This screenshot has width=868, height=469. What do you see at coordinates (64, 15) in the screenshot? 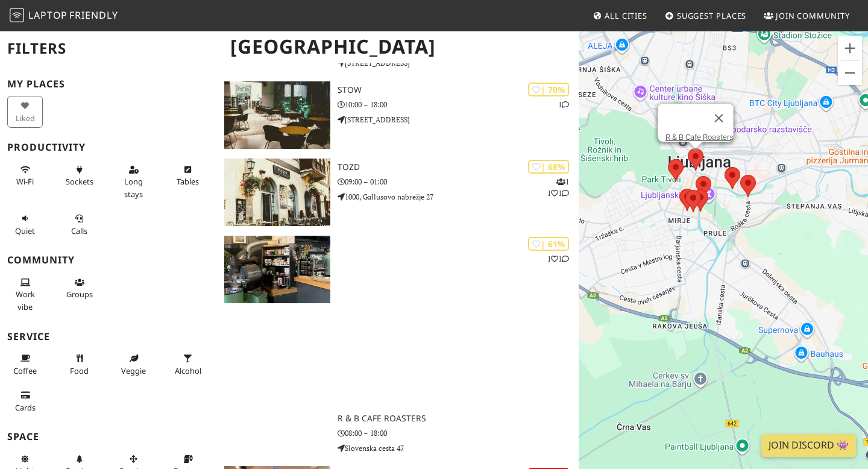
I see `a: LaptopFriendly LaptopFriendly` at bounding box center [64, 15].